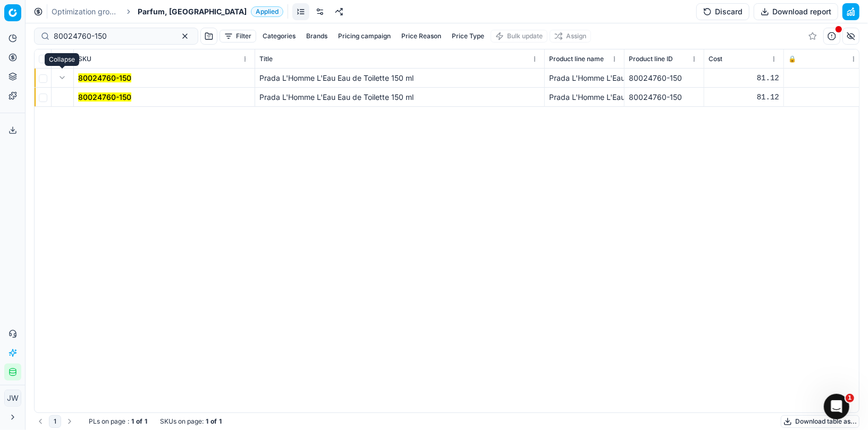  What do you see at coordinates (468, 36) in the screenshot?
I see `button: Price Type` at bounding box center [468, 36].